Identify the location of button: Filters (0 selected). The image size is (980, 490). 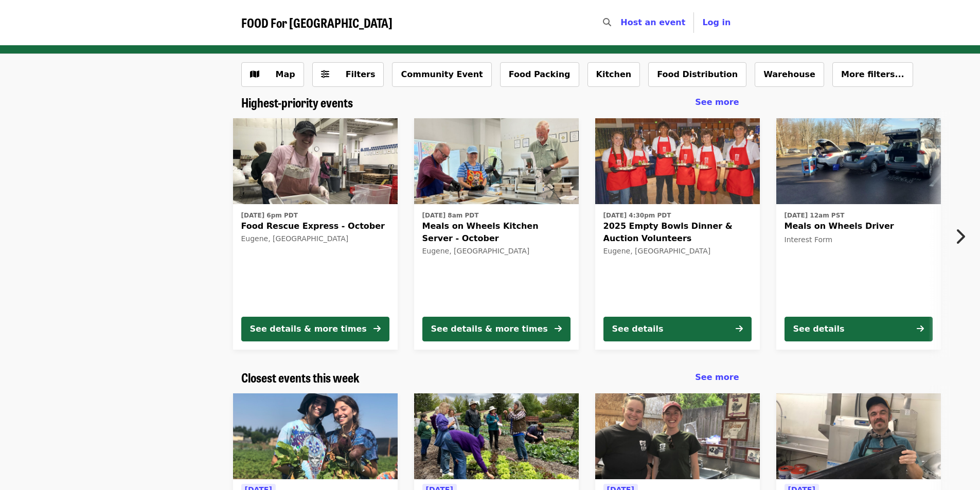
(348, 74).